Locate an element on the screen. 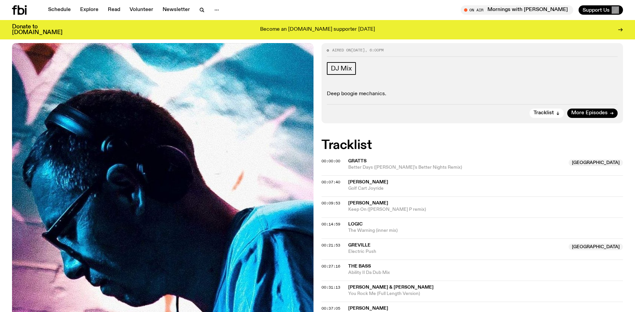  span: 00:07:40 is located at coordinates (331, 182).